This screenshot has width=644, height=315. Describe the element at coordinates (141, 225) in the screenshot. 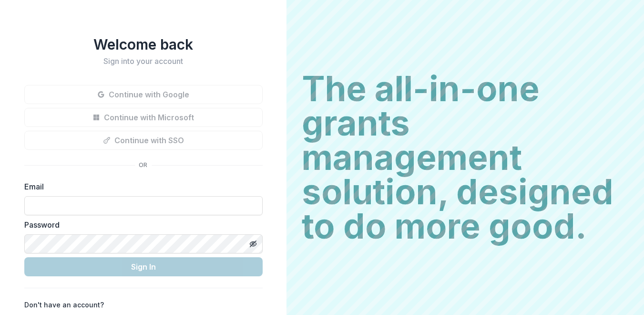

I see `label: Password` at that location.